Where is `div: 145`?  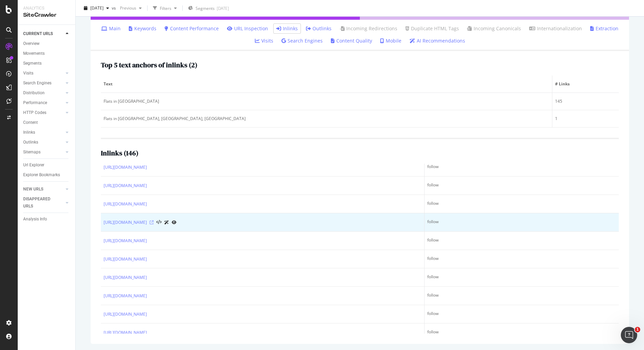
div: 145 is located at coordinates (585, 101).